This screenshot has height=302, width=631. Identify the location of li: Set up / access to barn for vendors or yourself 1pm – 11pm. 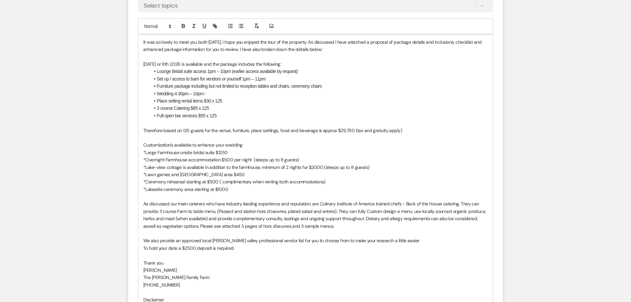
(319, 79).